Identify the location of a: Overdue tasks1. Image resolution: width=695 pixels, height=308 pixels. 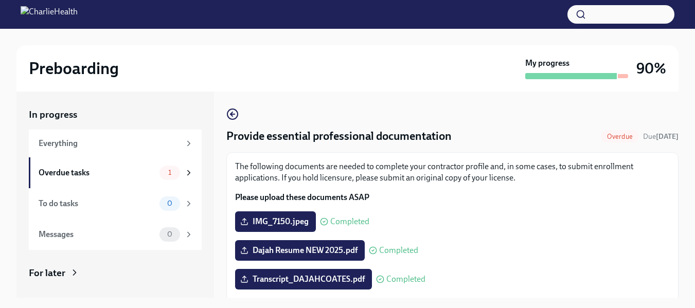
(115, 173).